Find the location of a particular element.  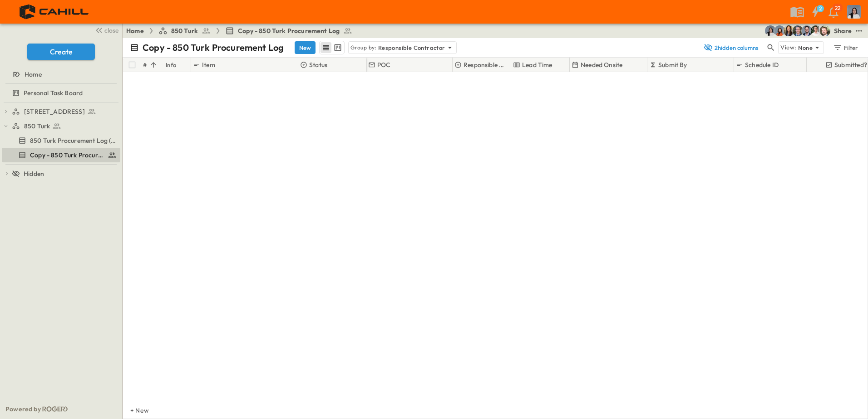

p: Submit By is located at coordinates (673, 65).